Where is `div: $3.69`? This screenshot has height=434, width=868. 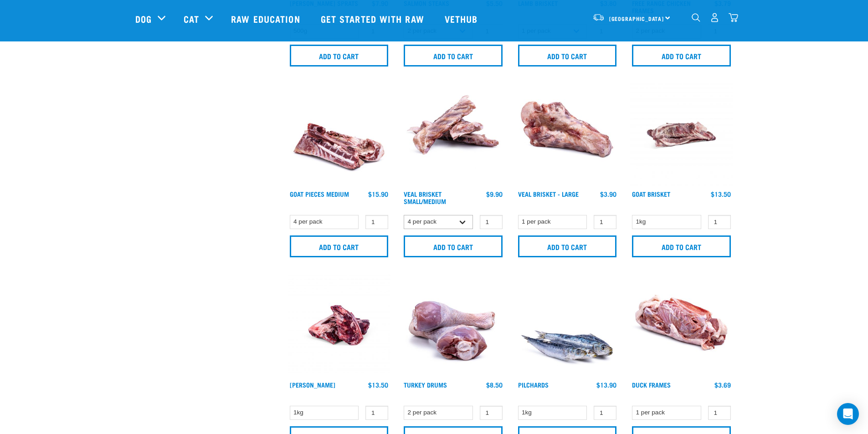 div: $3.69 is located at coordinates (722, 385).